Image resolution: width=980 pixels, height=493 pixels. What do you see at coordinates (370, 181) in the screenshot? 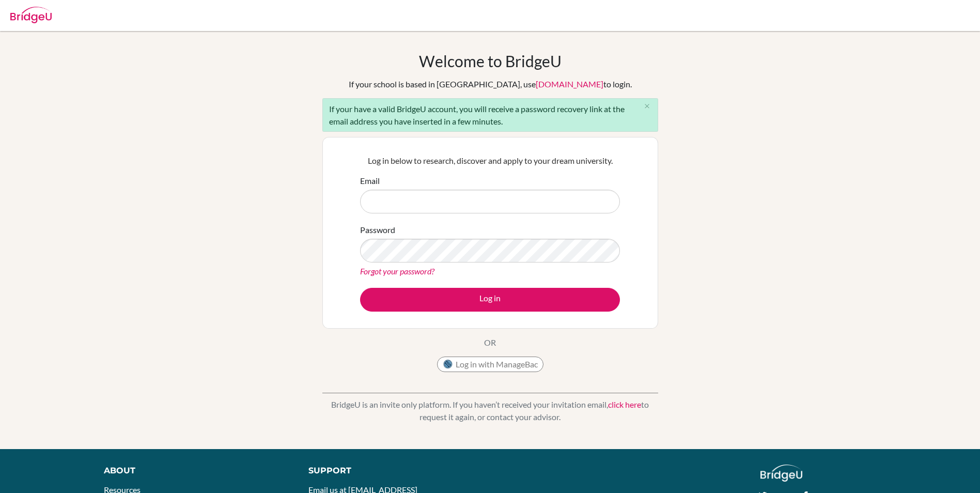
I see `label: Email` at bounding box center [370, 181].